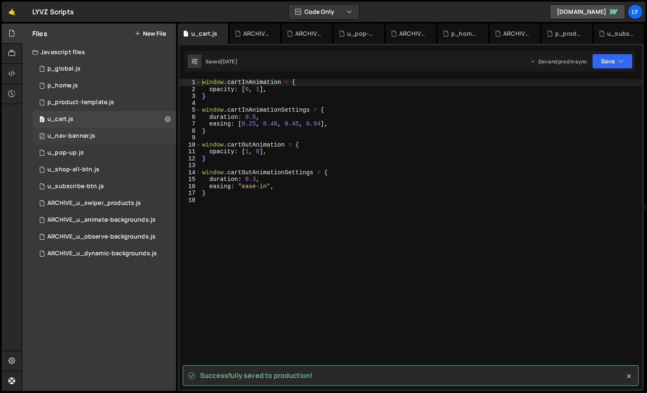 Image resolution: width=647 pixels, height=393 pixels. What do you see at coordinates (190, 96) in the screenshot?
I see `div: 3` at bounding box center [190, 96].